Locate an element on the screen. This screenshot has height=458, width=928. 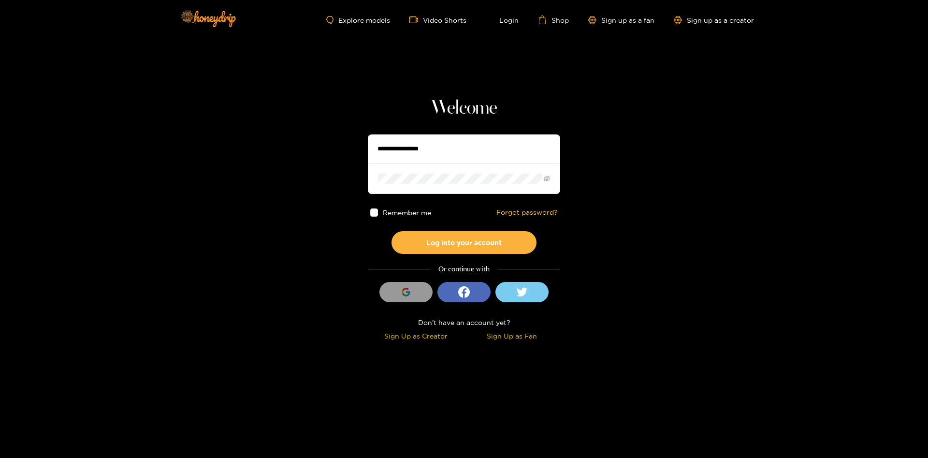
a: Login is located at coordinates (502, 20).